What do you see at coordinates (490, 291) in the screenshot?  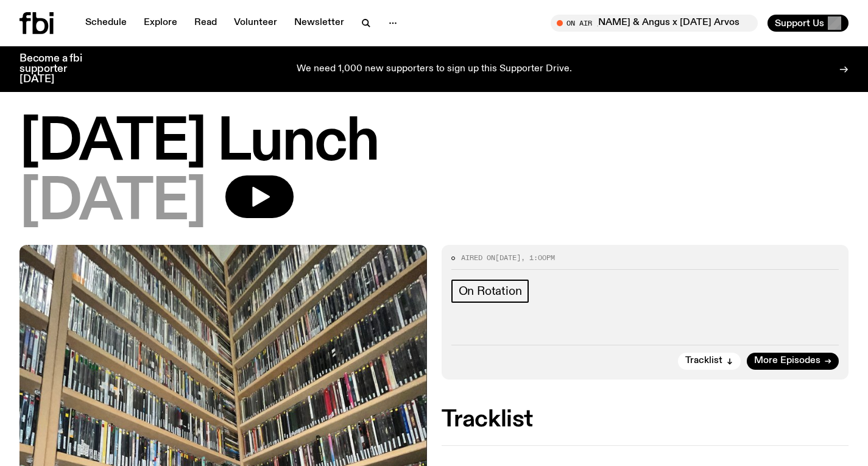 I see `a: On Rotation` at bounding box center [490, 291].